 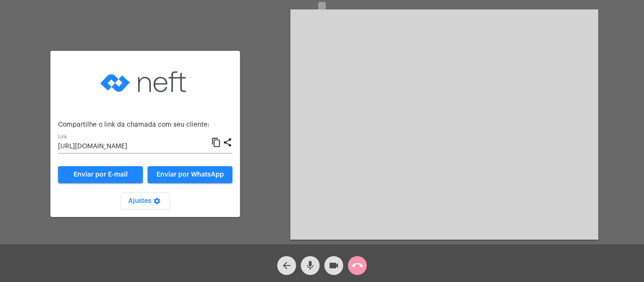 What do you see at coordinates (145, 125) in the screenshot?
I see `p: Compartilhe o link da chamada com seu cliente:` at bounding box center [145, 125].